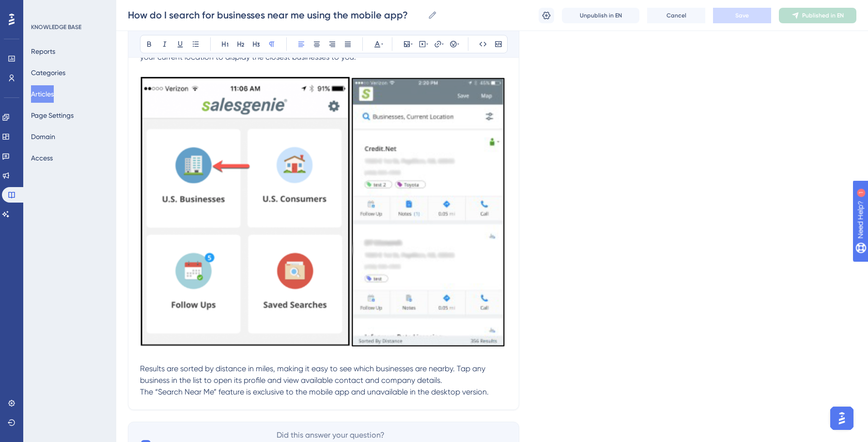  What do you see at coordinates (677, 16) in the screenshot?
I see `span: Cancel` at bounding box center [677, 16].